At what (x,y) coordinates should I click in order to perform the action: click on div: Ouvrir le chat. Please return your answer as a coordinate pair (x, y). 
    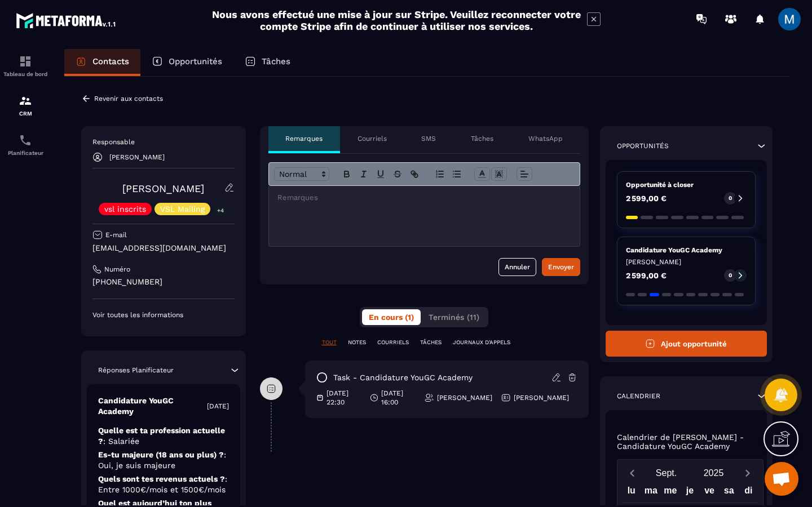
    Looking at the image, I should click on (782, 479).